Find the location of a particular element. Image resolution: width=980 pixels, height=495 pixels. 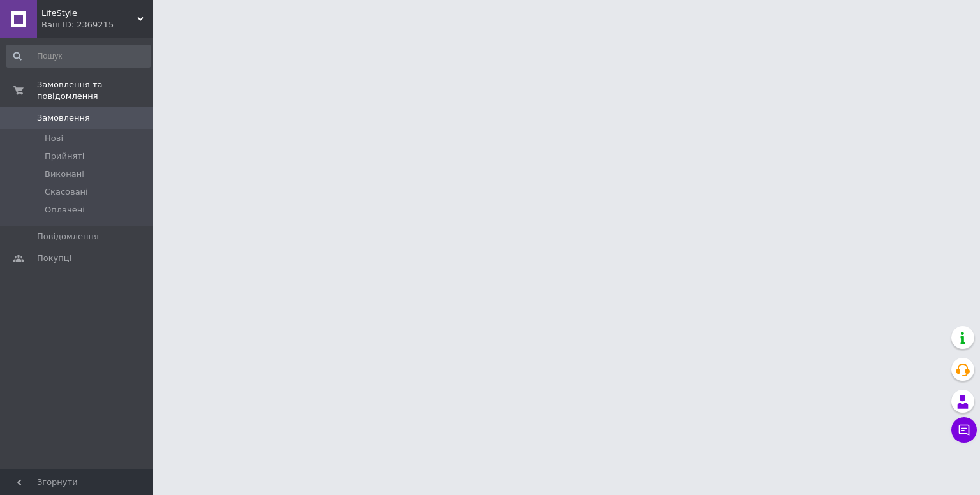

input: Пошук is located at coordinates (79, 56).